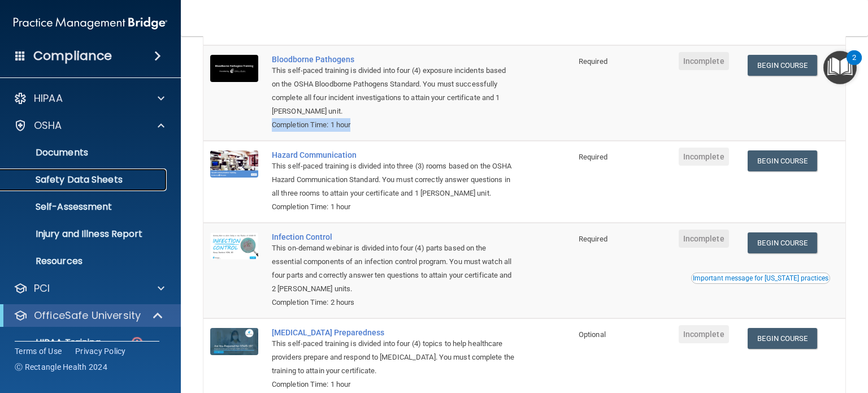 This screenshot has height=393, width=868. Describe the element at coordinates (100, 351) in the screenshot. I see `a: Privacy Policy` at that location.